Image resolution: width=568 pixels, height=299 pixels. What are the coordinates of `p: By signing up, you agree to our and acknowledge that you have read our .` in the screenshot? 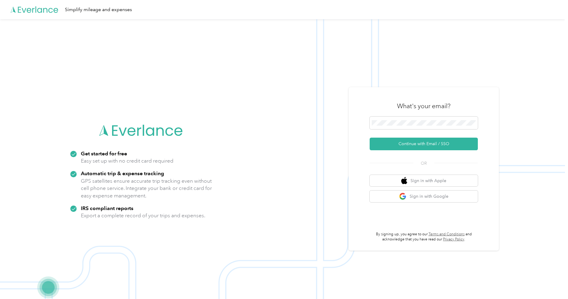 It's located at (424, 237).